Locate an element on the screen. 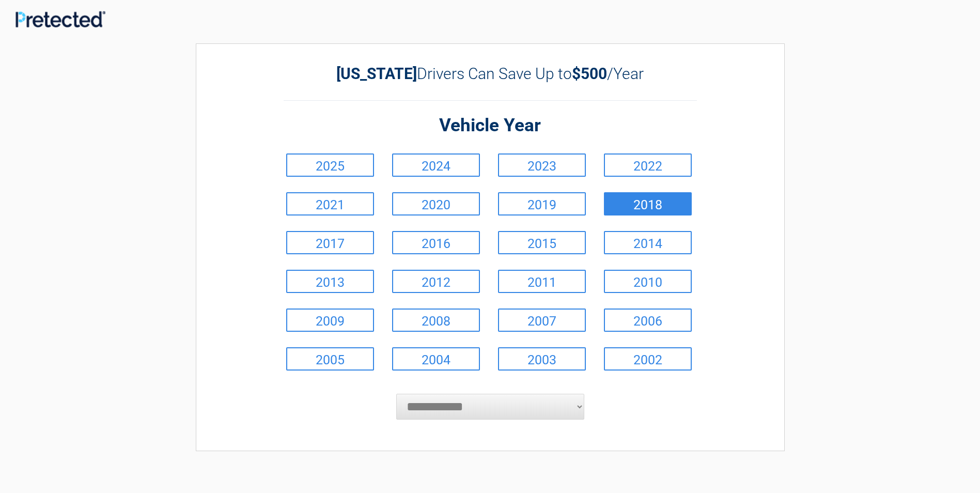 The height and width of the screenshot is (493, 980). a: 2011 is located at coordinates (542, 281).